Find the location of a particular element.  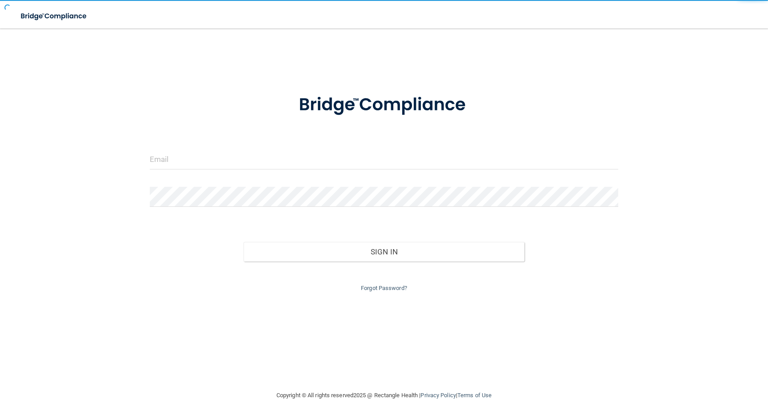

button: Sign In is located at coordinates (384, 252).